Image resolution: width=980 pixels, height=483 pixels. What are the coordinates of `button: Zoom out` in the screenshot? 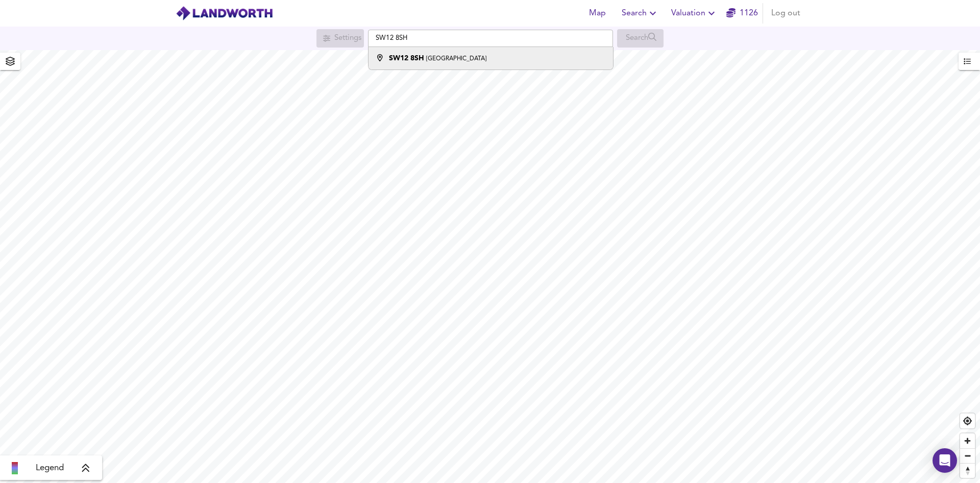 It's located at (968, 455).